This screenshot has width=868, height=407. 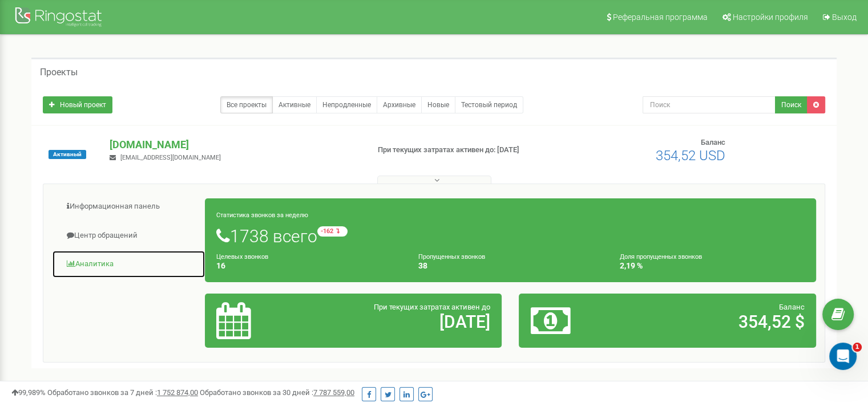 What do you see at coordinates (712, 265) in the screenshot?
I see `h4: 2,19 %` at bounding box center [712, 265].